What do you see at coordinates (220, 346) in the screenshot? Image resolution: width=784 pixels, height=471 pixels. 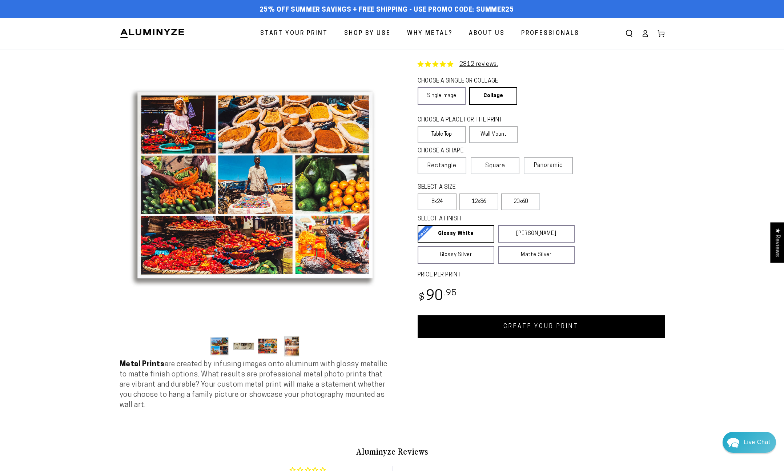 I see `button: Load image 1 in gallery view` at bounding box center [220, 346].